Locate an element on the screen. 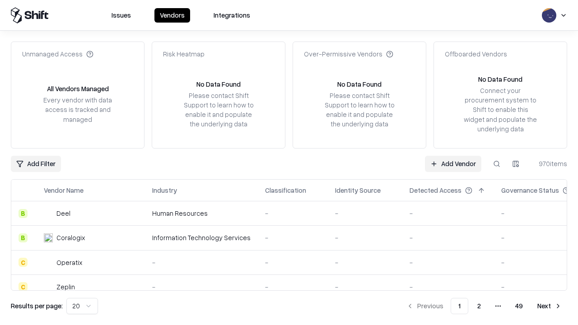 The width and height of the screenshot is (578, 325). button: Next is located at coordinates (550, 306).